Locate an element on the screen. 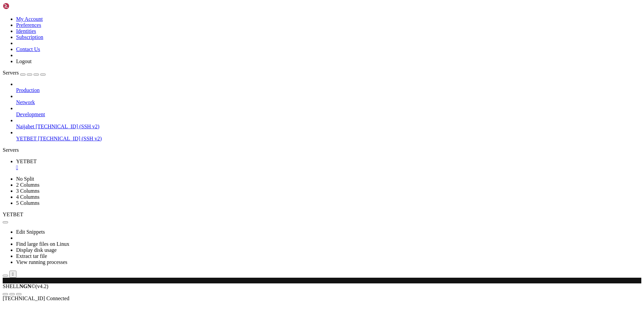 This screenshot has height=320, width=644. span: Network is located at coordinates (25, 102).